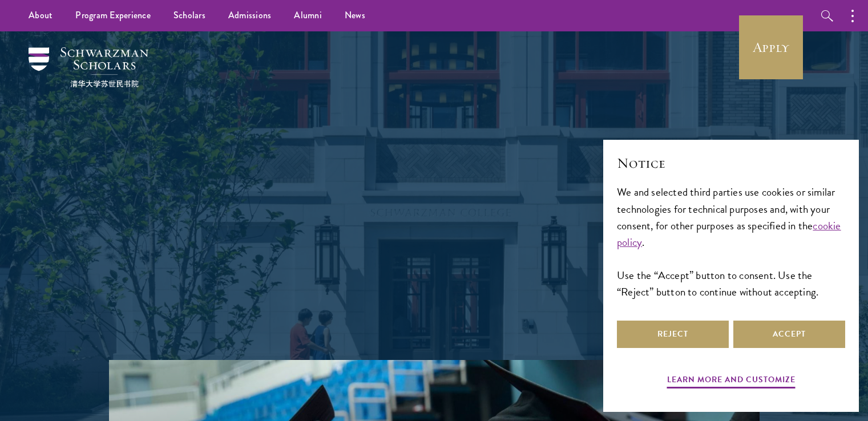 The width and height of the screenshot is (868, 421). What do you see at coordinates (790, 334) in the screenshot?
I see `button: Accept` at bounding box center [790, 334].